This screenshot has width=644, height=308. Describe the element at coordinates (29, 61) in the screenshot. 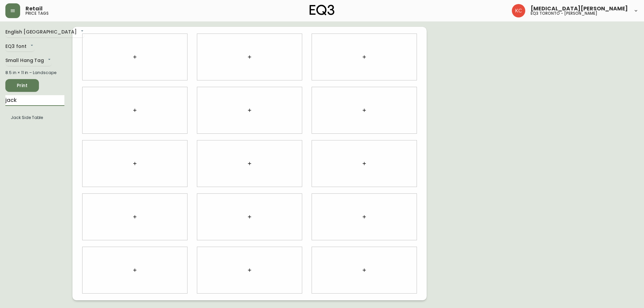

I see `div: Small Hang Tag` at that location.